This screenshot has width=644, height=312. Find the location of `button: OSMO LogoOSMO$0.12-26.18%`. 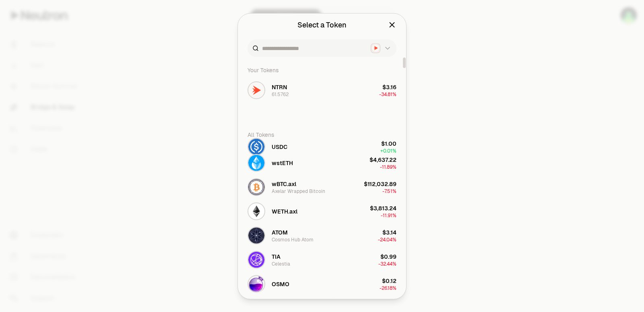

button: OSMO LogoOSMO$0.12-26.18% is located at coordinates (322, 283).